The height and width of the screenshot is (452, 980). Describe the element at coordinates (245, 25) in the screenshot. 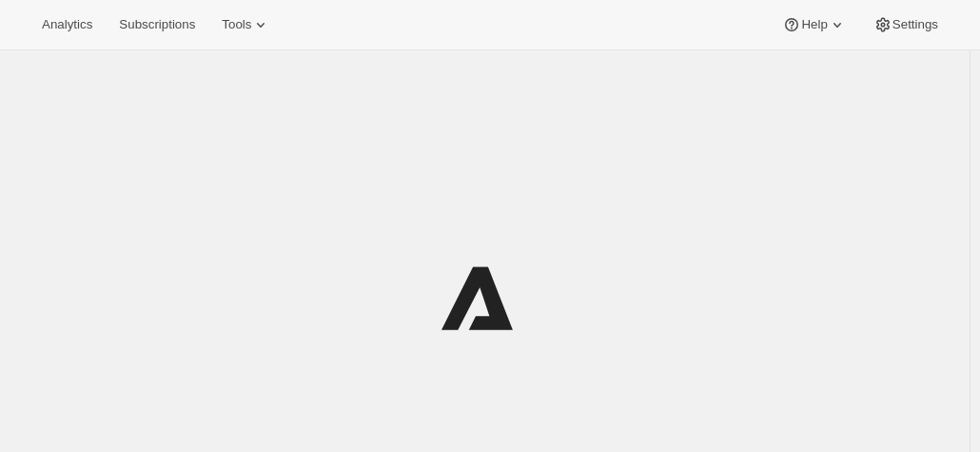

I see `button: Tools` at that location.